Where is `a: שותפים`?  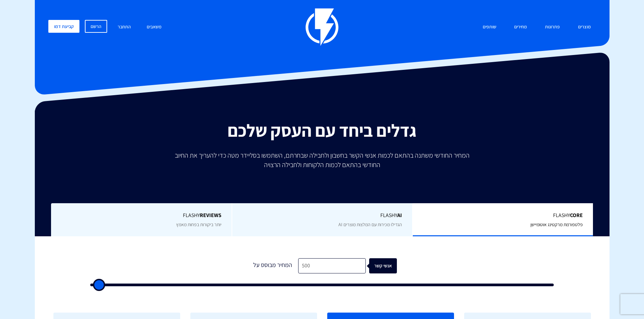
a: שותפים is located at coordinates (489, 27).